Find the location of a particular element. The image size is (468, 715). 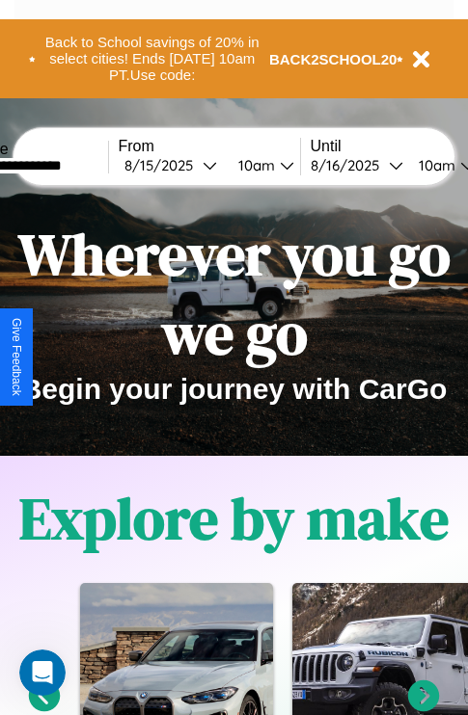

div: Give Feedback is located at coordinates (16, 357).